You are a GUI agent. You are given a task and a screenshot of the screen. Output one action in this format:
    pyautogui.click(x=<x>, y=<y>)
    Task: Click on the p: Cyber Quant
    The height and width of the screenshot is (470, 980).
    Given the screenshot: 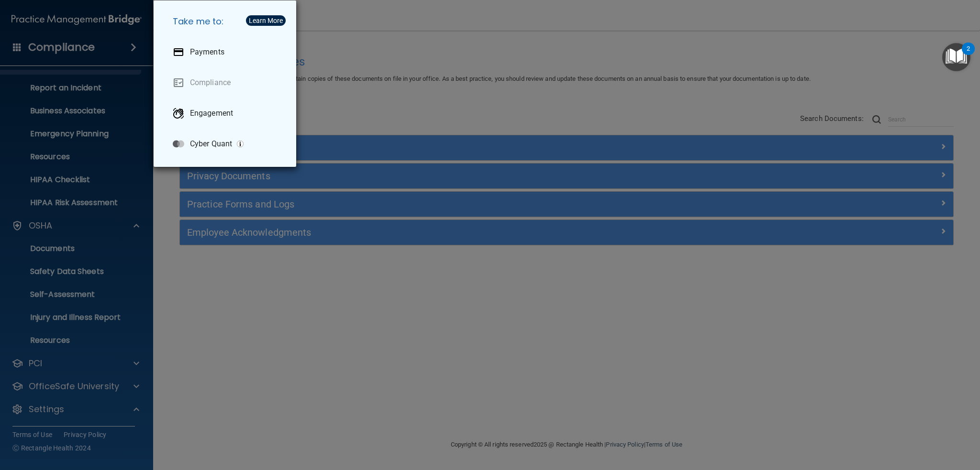 What is the action you would take?
    pyautogui.click(x=211, y=144)
    